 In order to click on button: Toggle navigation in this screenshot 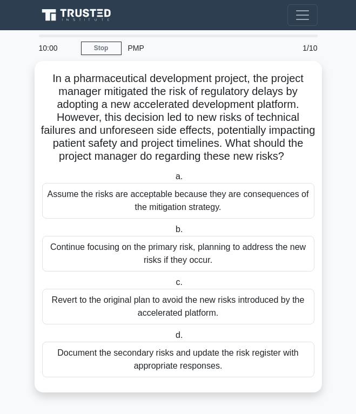, I will do `click(302, 15)`.